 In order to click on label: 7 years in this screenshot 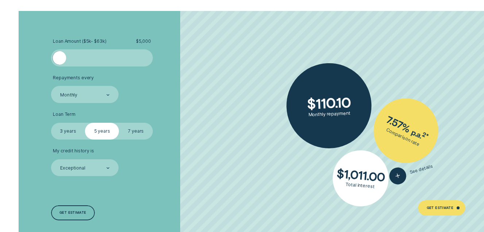, I will do `click(136, 131)`.